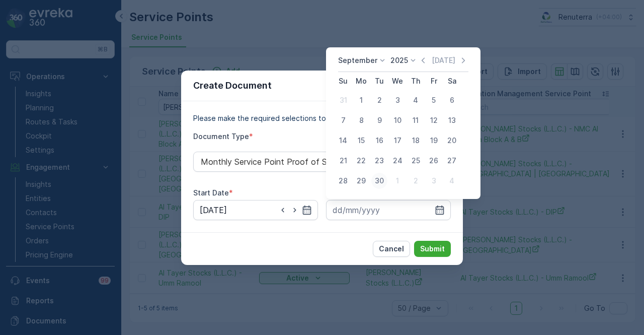 Image resolution: width=644 pixels, height=335 pixels. Describe the element at coordinates (221, 136) in the screenshot. I see `label: Document Type` at that location.